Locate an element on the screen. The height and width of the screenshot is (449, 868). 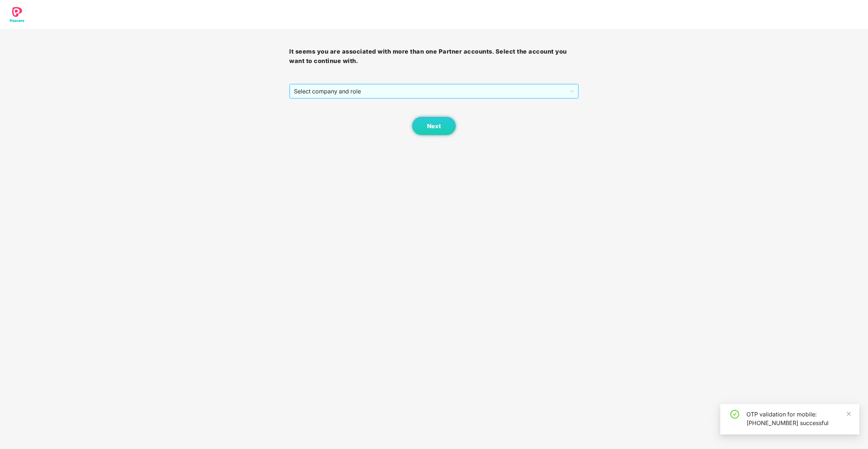
button: Next is located at coordinates (434, 126).